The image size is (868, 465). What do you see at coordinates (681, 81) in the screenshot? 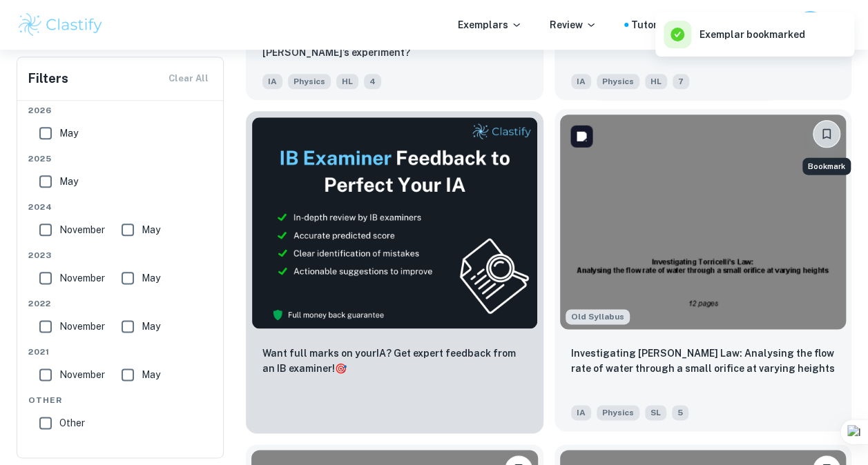
I see `span: 7` at bounding box center [681, 81].